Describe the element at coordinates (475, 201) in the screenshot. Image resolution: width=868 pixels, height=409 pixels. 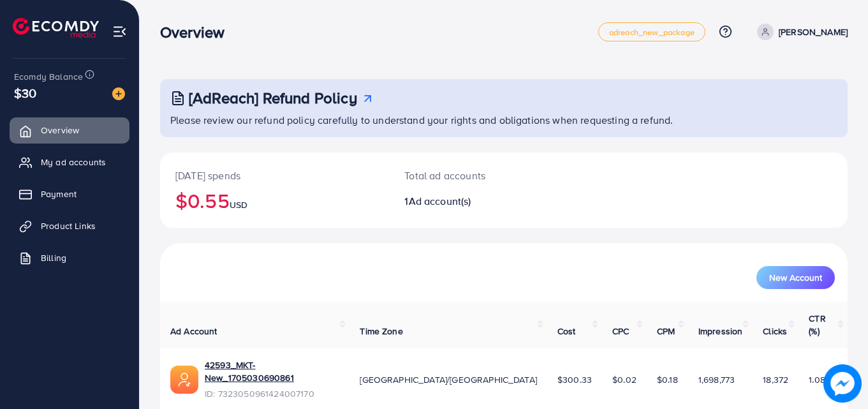
I see `h2: 1` at that location.